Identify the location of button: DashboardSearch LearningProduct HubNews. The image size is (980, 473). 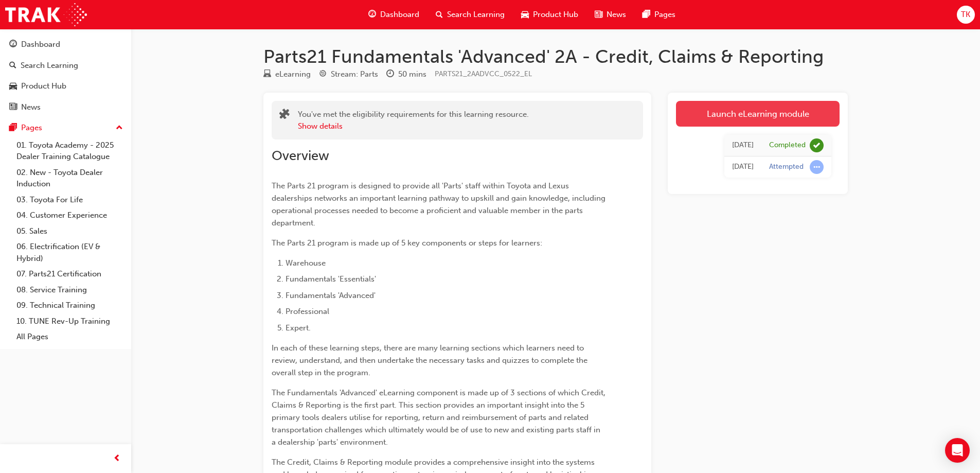
(65, 76).